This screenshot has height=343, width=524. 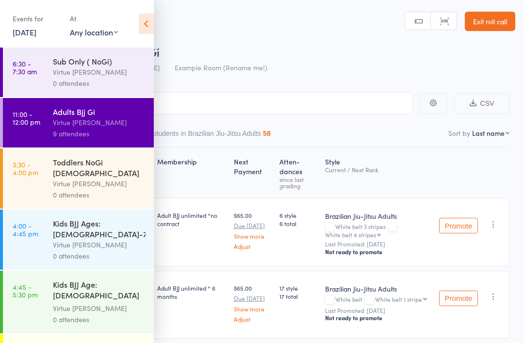 I want to click on time: 4:00 - 4:45 pm, so click(x=25, y=230).